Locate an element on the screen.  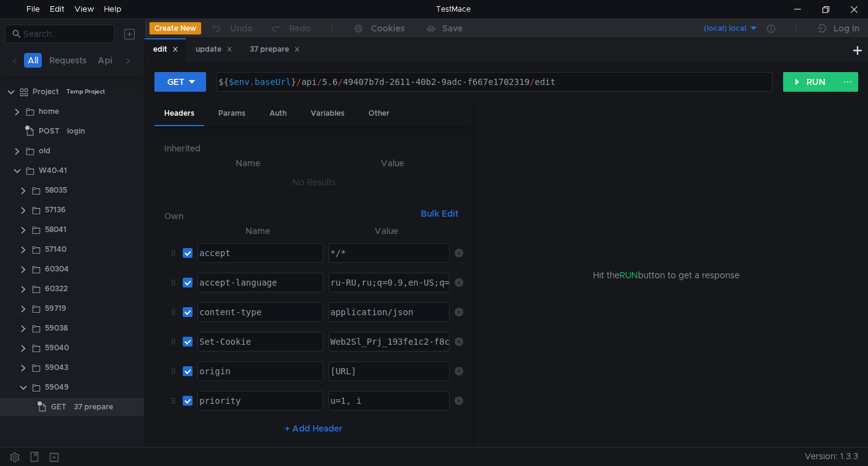
div: 59038 is located at coordinates (56, 328).